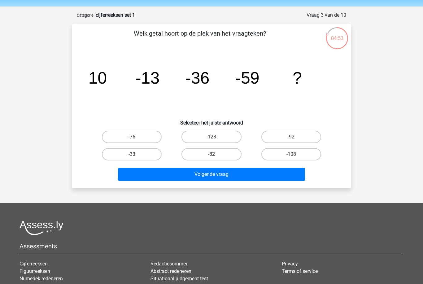  Describe the element at coordinates (179, 279) in the screenshot. I see `a: Situational judgement test` at that location.